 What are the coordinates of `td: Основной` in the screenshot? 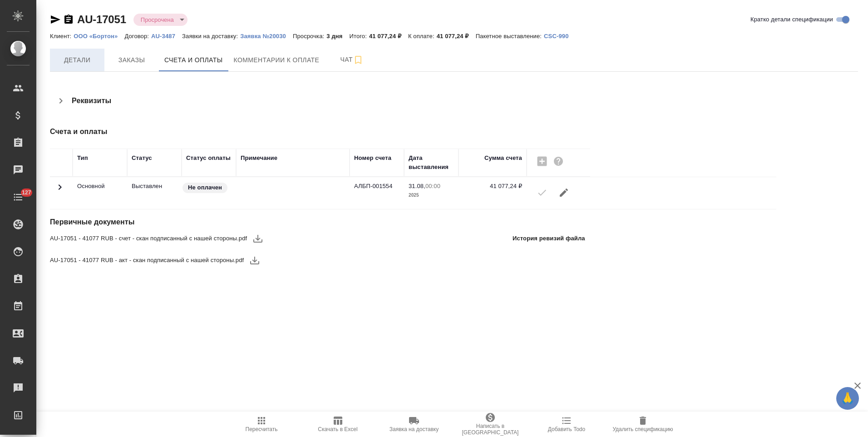 It's located at (100, 193).